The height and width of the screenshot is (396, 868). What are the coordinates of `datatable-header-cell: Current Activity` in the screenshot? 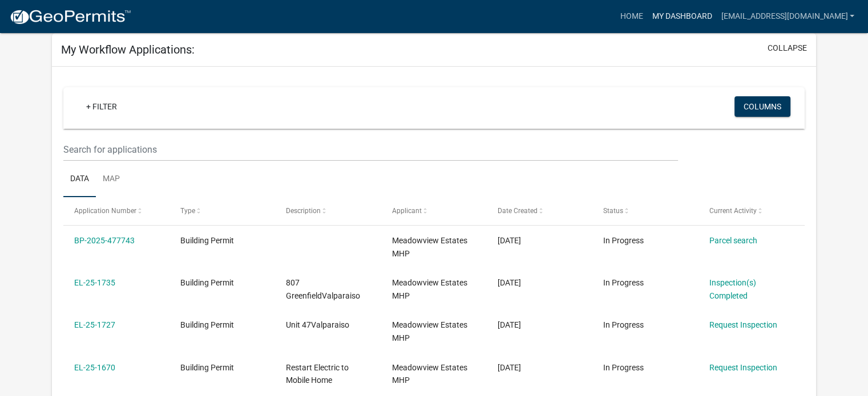 It's located at (752, 211).